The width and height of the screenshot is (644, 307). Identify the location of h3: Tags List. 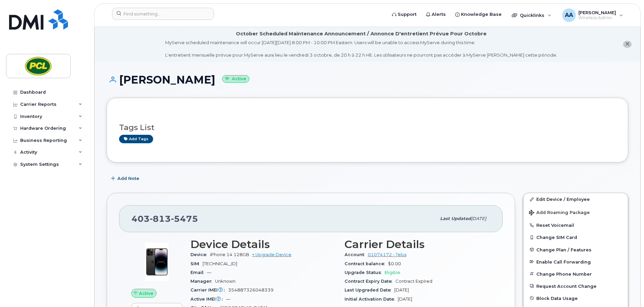
(367, 127).